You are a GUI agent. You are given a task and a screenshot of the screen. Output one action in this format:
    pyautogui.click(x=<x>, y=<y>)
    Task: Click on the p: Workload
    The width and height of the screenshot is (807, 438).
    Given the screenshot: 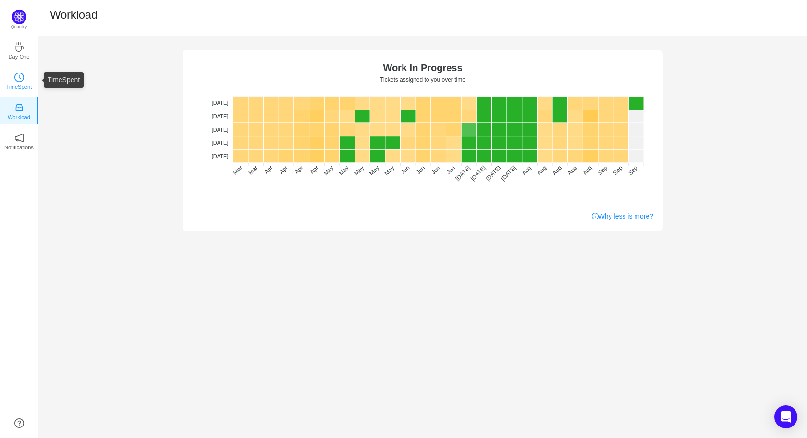 What is the action you would take?
    pyautogui.click(x=19, y=117)
    